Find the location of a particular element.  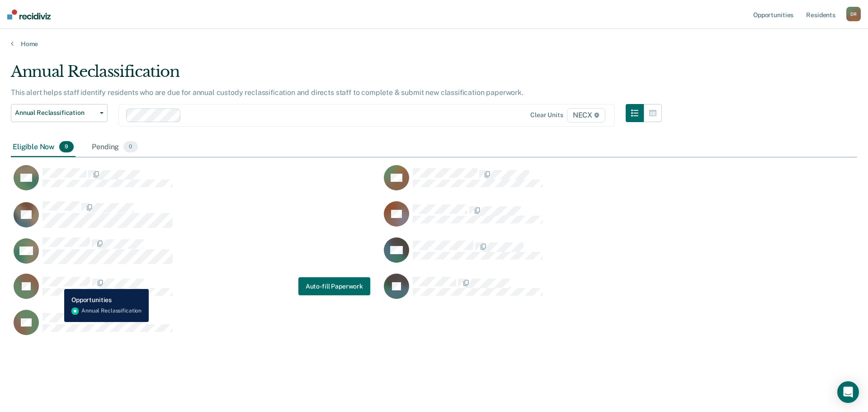

button: Auto-fill Paperwork is located at coordinates (335, 287).